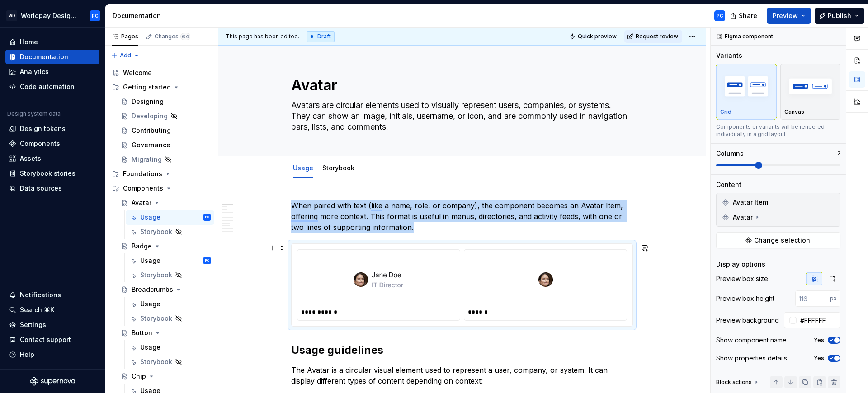 The image size is (868, 393). Describe the element at coordinates (40, 295) in the screenshot. I see `div: Notifications` at that location.